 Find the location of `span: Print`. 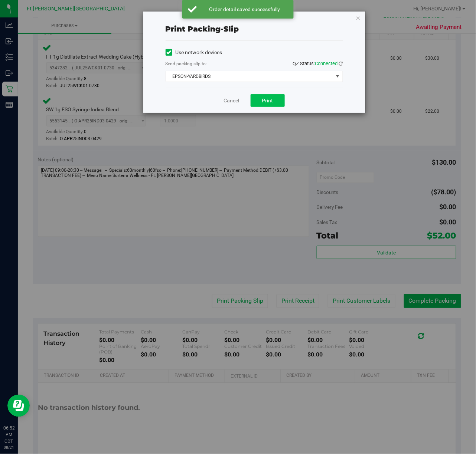

span: Print is located at coordinates (268, 101).